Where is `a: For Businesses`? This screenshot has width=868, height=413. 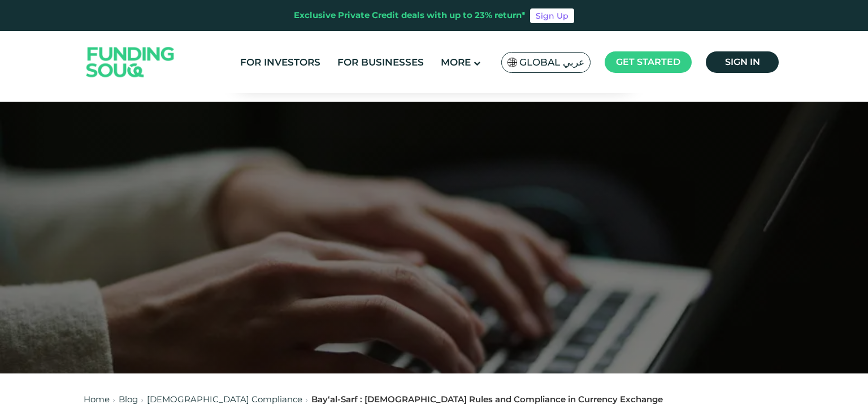 a: For Businesses is located at coordinates (380, 62).